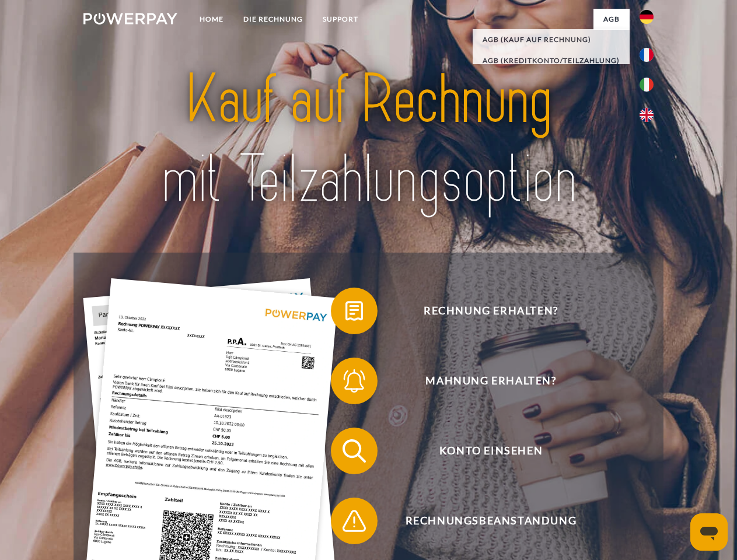 The height and width of the screenshot is (560, 737). I want to click on img: de, so click(647, 17).